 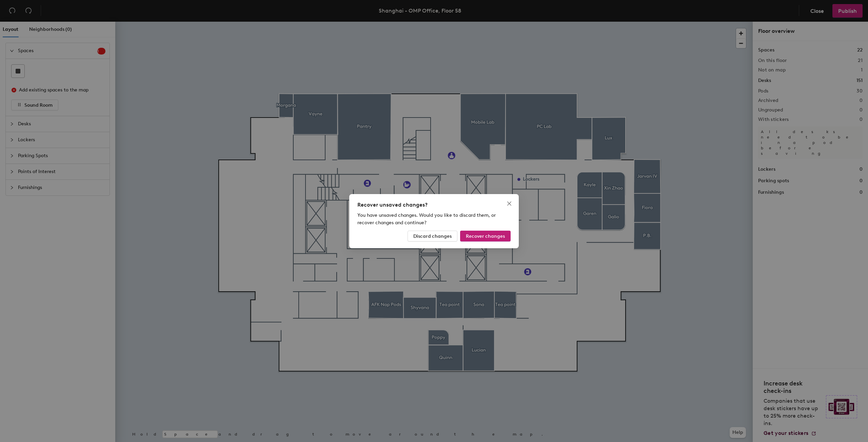 What do you see at coordinates (427, 219) in the screenshot?
I see `span: You have unsaved changes. Would you like to discard them, or recover changes and continue?` at bounding box center [427, 219].